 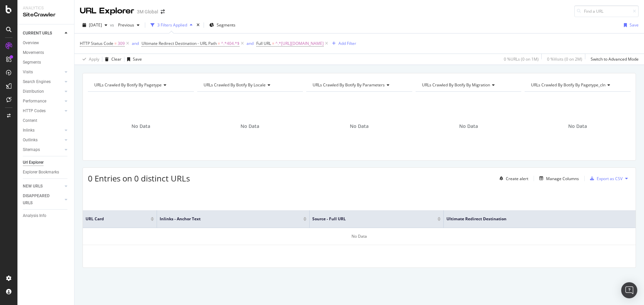 What do you see at coordinates (125, 25) in the screenshot?
I see `span: Previous` at bounding box center [125, 25].